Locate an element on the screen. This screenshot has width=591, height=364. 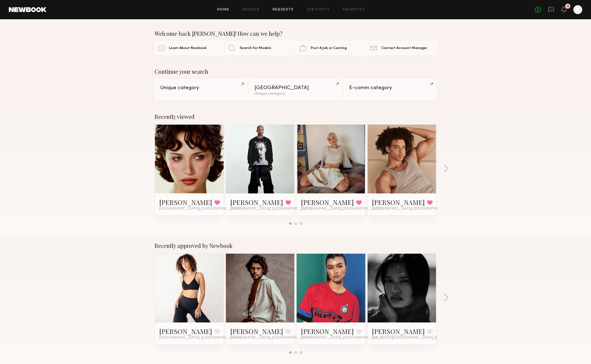
a: Learn About Newbook is located at coordinates (189, 48).